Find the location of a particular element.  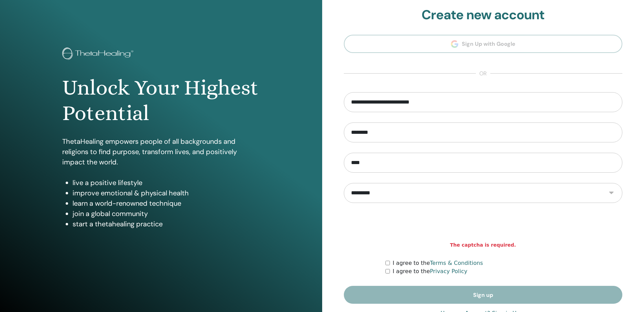

strong: The captcha is required. is located at coordinates (483, 245).